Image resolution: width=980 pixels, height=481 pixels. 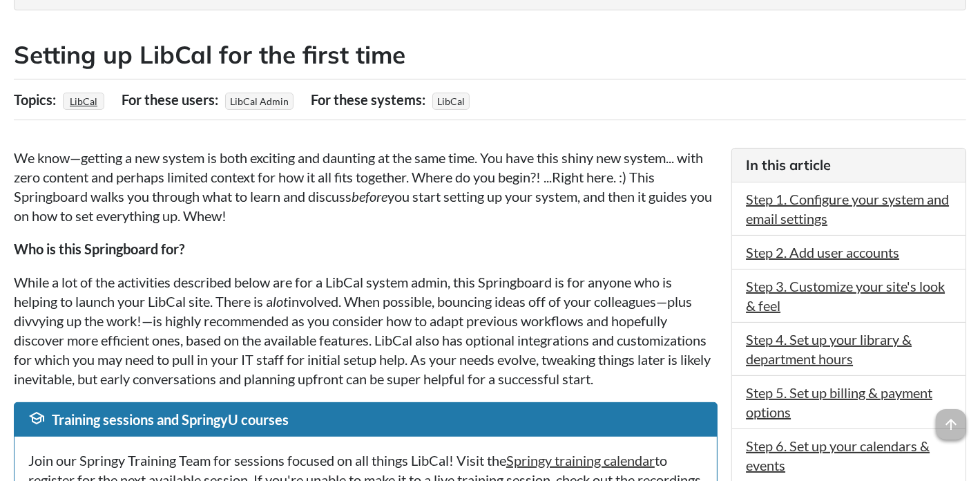 What do you see at coordinates (36, 418) in the screenshot?
I see `span: school` at bounding box center [36, 418].